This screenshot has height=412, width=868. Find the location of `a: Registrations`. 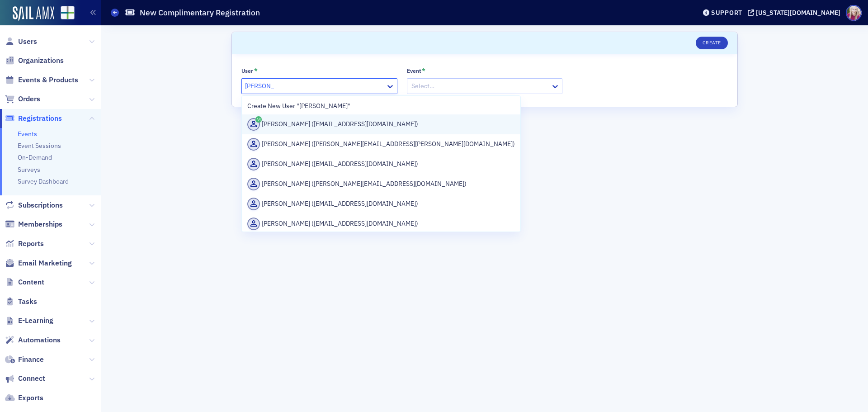

a: Registrations is located at coordinates (34, 118).